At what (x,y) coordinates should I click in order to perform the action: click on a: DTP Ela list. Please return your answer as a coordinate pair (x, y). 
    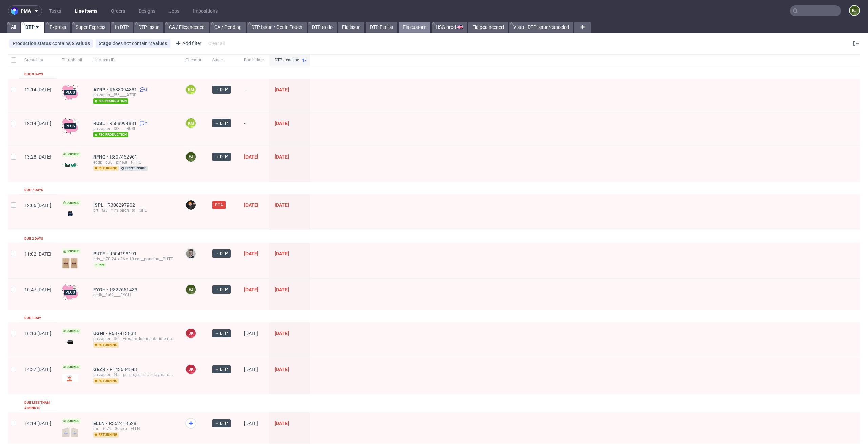
    Looking at the image, I should click on (381, 27).